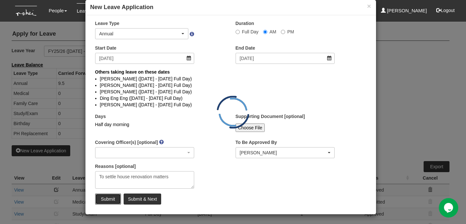 The width and height of the screenshot is (466, 224). I want to click on label: End Date, so click(245, 48).